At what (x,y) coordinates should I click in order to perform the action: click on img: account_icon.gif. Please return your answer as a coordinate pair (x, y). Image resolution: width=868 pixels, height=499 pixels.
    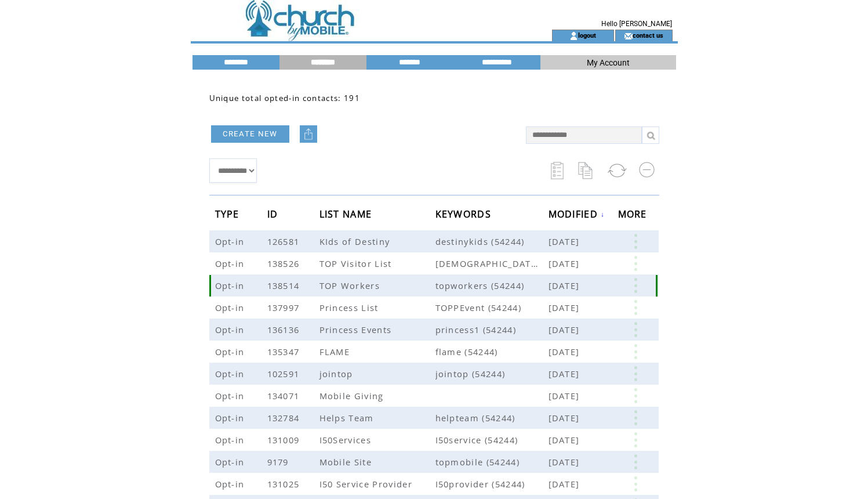
    Looking at the image, I should click on (574, 36).